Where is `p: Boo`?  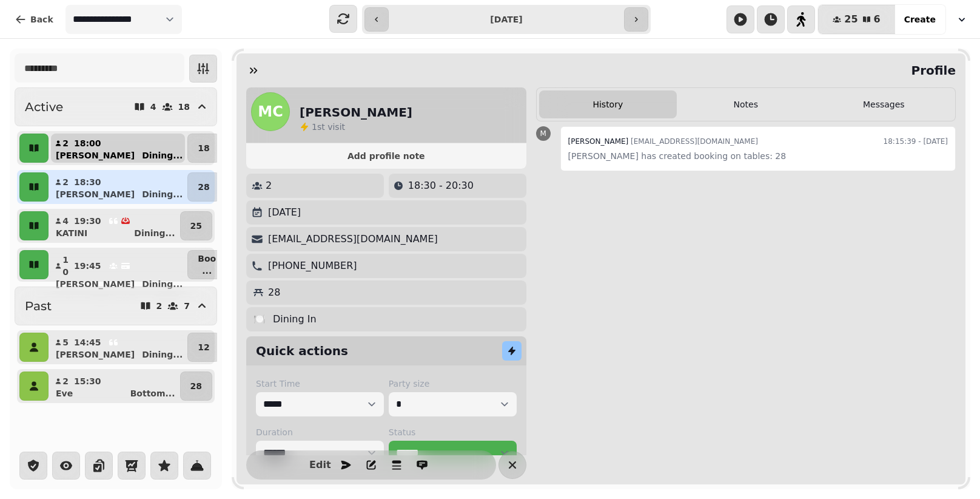 p: Boo is located at coordinates (207, 258).